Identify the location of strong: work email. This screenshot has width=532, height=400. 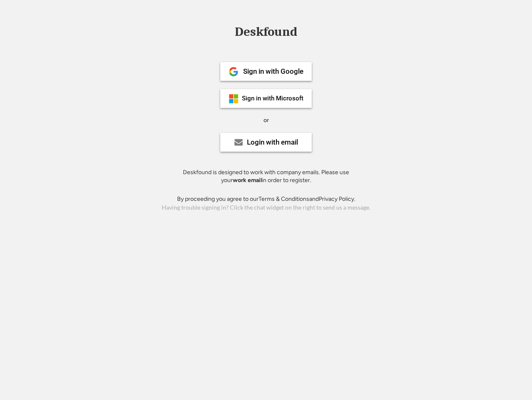
(248, 180).